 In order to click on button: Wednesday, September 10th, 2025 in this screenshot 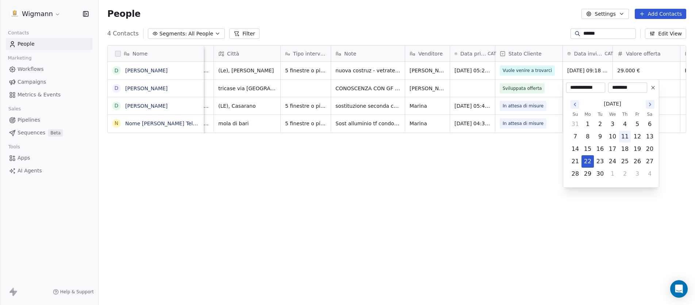, I will do `click(613, 137)`.